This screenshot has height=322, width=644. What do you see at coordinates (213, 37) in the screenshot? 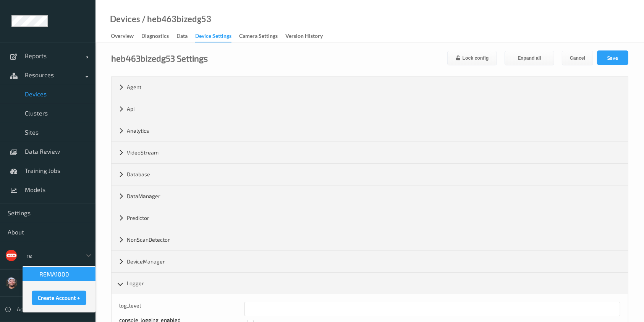
I see `div: Device Settings` at bounding box center [213, 37].